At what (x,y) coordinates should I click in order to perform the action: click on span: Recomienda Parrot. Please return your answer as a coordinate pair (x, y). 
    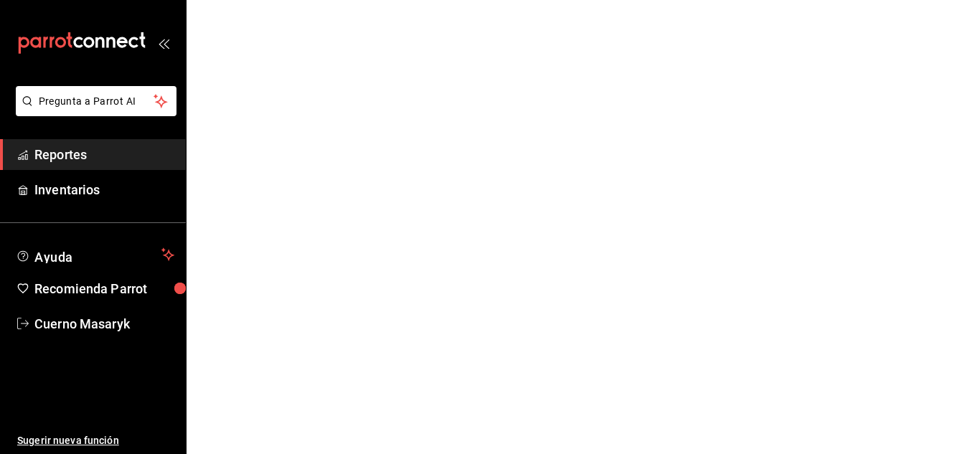
    Looking at the image, I should click on (104, 288).